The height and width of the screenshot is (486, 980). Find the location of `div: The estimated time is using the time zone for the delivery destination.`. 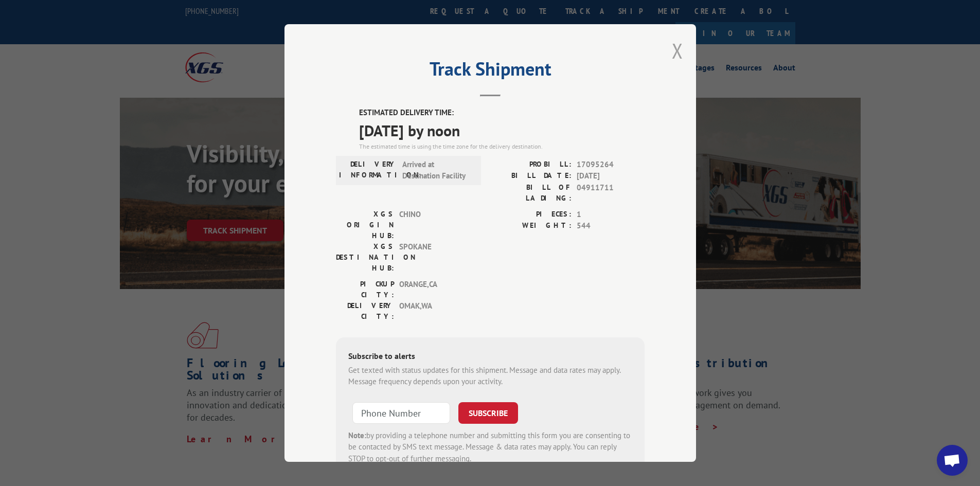

div: The estimated time is using the time zone for the delivery destination. is located at coordinates (502, 147).